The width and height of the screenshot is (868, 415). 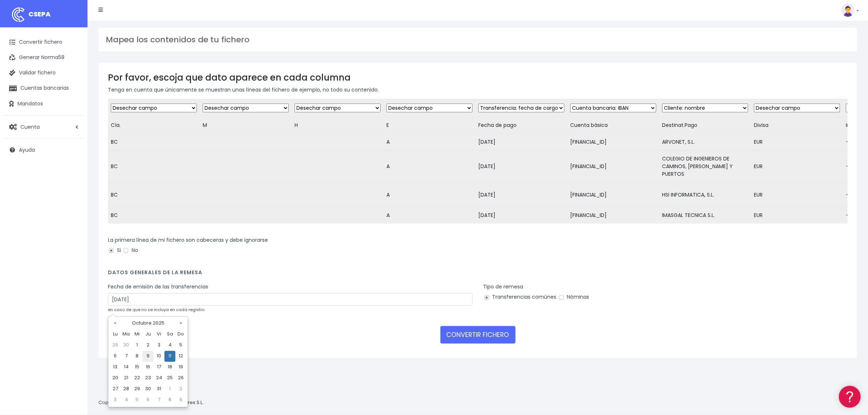 I want to click on label: No, so click(x=130, y=250).